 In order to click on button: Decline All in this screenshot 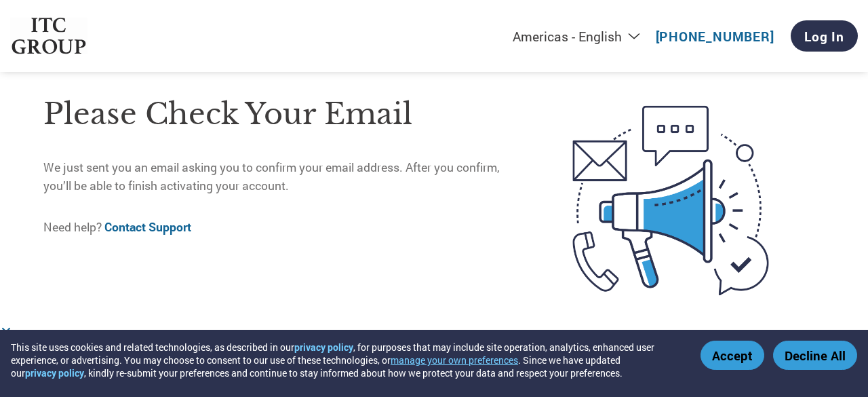, I will do `click(815, 355)`.